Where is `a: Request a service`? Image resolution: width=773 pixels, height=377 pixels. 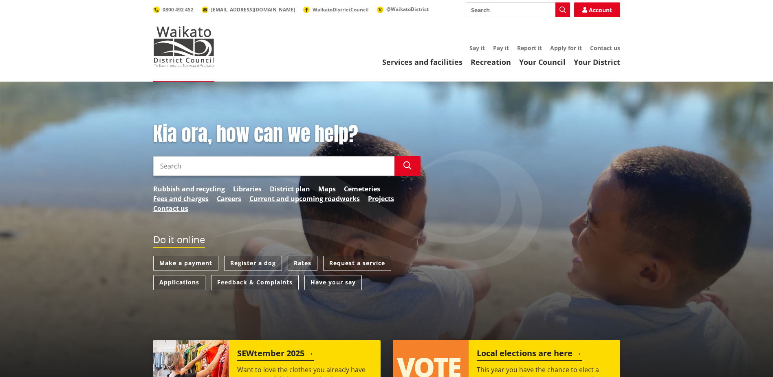
a: Request a service is located at coordinates (357, 263).